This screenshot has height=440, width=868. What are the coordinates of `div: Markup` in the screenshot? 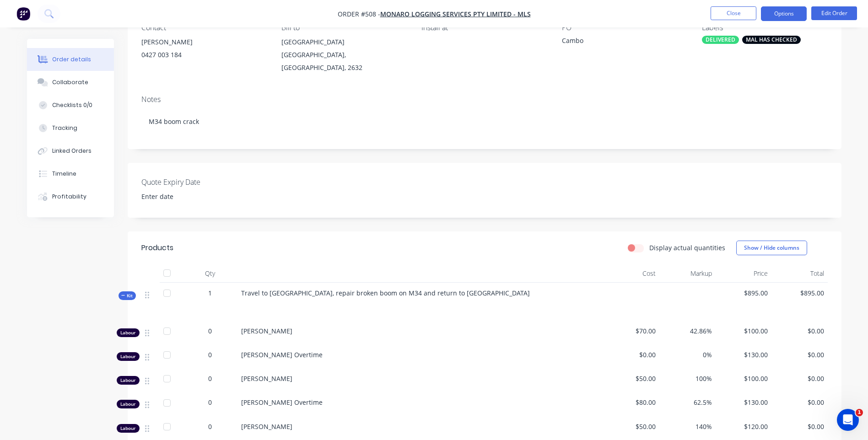 It's located at (687, 273).